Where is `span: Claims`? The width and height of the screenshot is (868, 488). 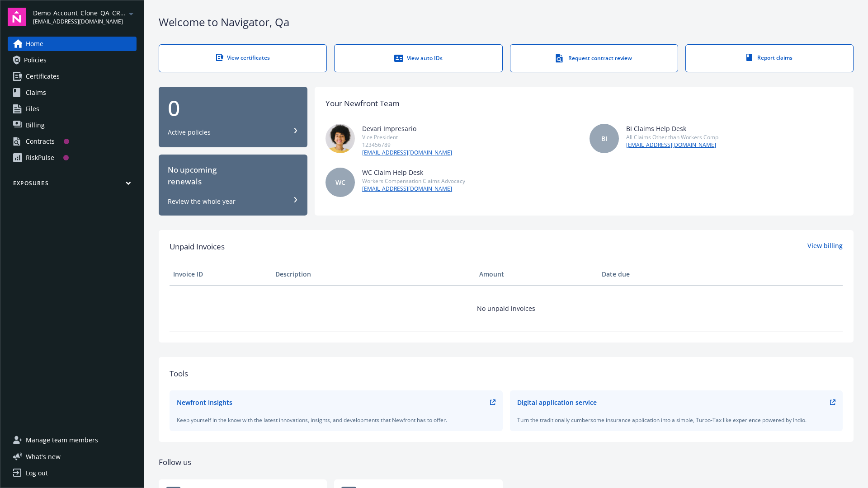
span: Claims is located at coordinates (36, 93).